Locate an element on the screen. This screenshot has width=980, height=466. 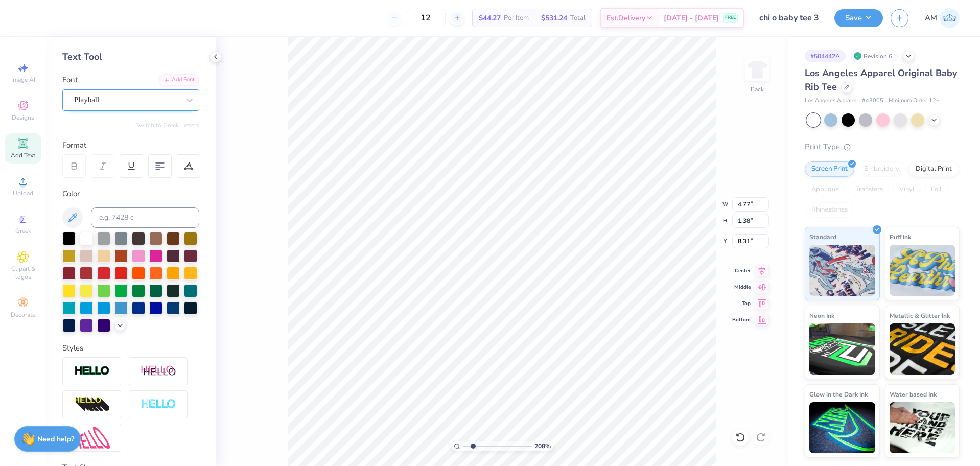
img: 3d Illusion is located at coordinates (92, 405).